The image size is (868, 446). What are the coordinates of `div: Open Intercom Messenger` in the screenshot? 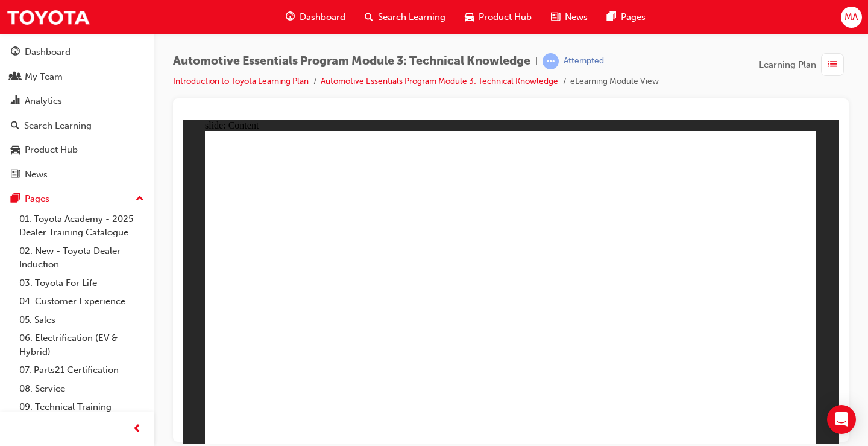 It's located at (842, 420).